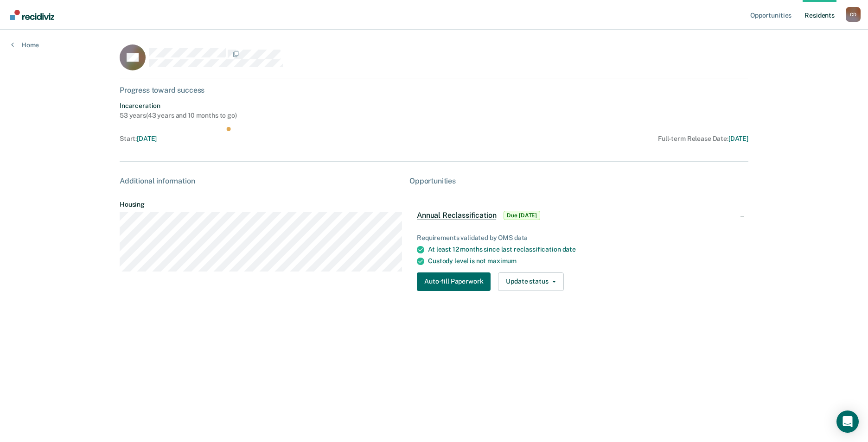 The image size is (868, 442). What do you see at coordinates (178, 115) in the screenshot?
I see `div: 53 years ( 43 years and 10 months to go )` at bounding box center [178, 115].